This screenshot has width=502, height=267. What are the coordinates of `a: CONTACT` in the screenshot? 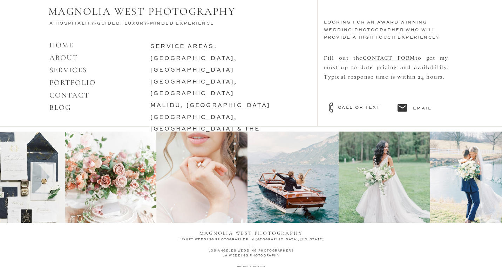 It's located at (69, 95).